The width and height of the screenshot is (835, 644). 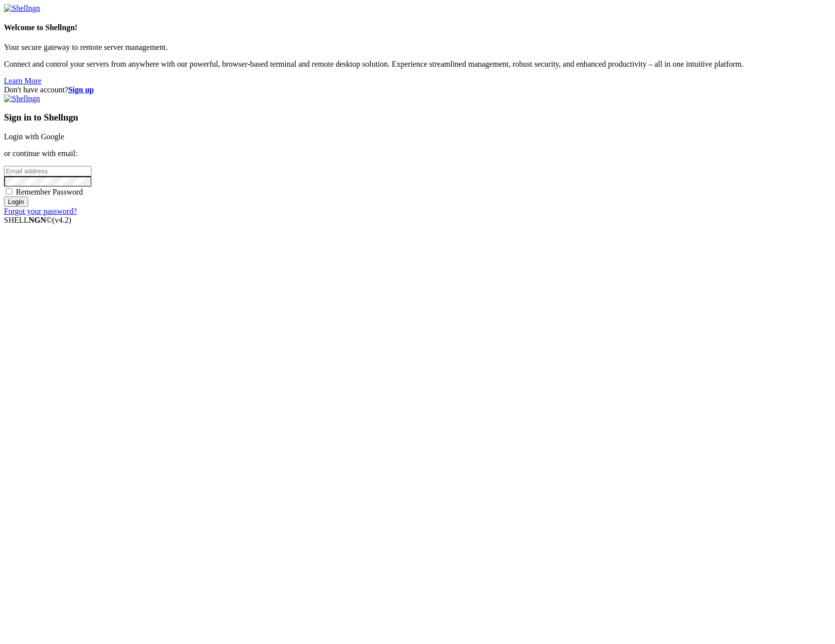 I want to click on p: or continue with email:, so click(x=418, y=154).